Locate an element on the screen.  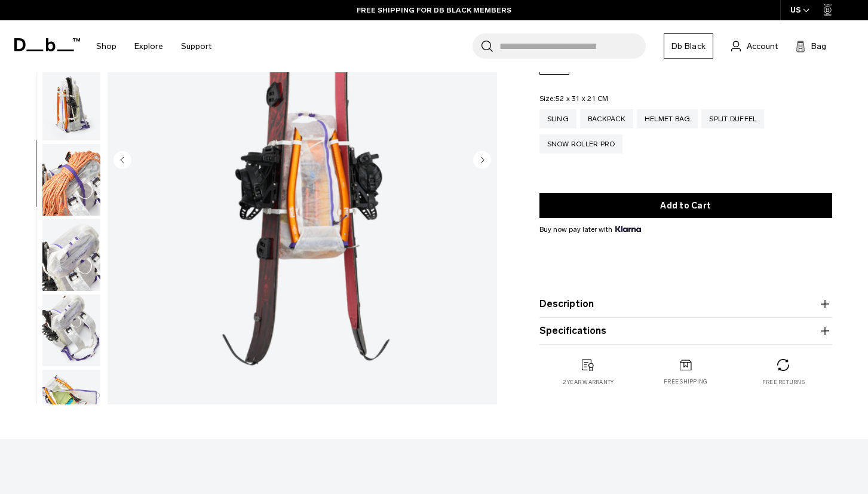
button: Weigh_Lighter_Backpack_25L_11.png is located at coordinates (71, 180).